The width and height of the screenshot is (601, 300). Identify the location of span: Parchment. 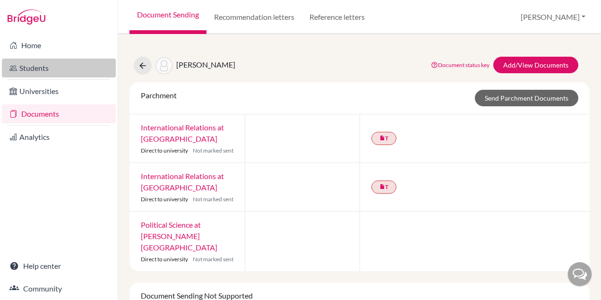
(159, 95).